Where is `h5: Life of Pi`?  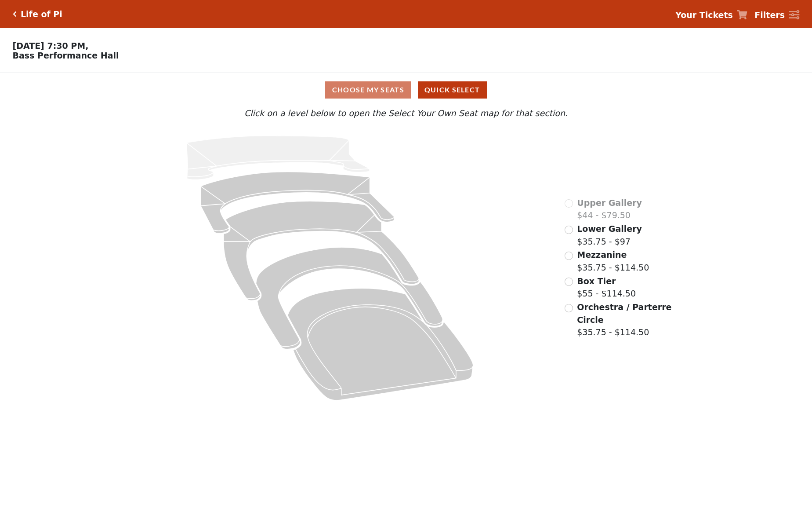
h5: Life of Pi is located at coordinates (41, 14).